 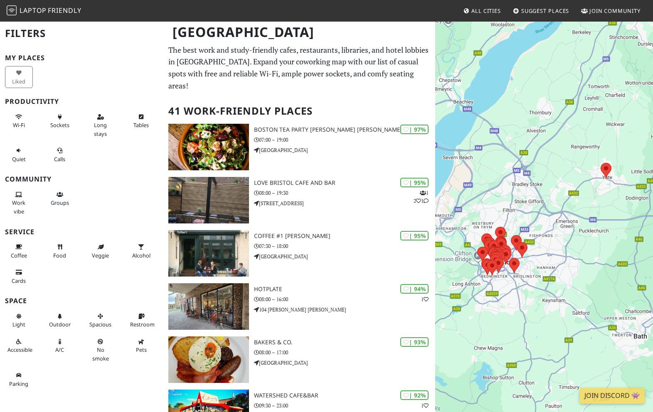 What do you see at coordinates (141, 256) in the screenshot?
I see `span: Alcohol` at bounding box center [141, 256].